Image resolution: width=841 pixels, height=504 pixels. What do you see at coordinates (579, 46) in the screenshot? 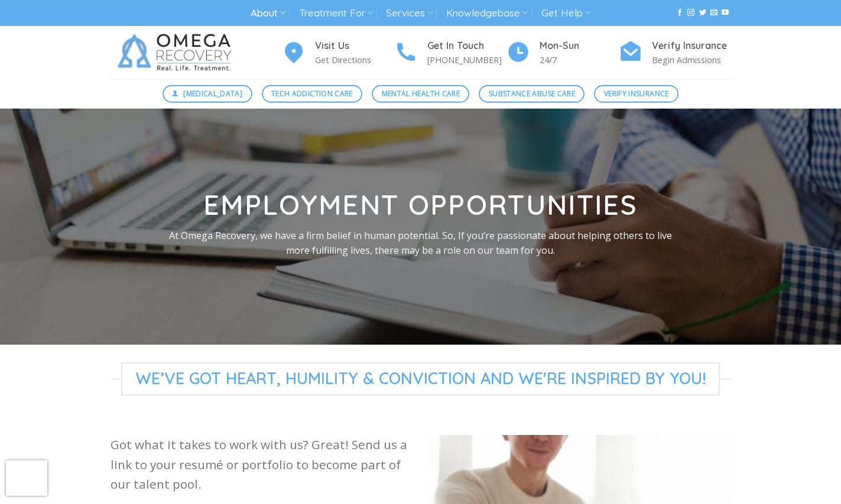
I see `h4: Mon-Sun` at bounding box center [579, 46].